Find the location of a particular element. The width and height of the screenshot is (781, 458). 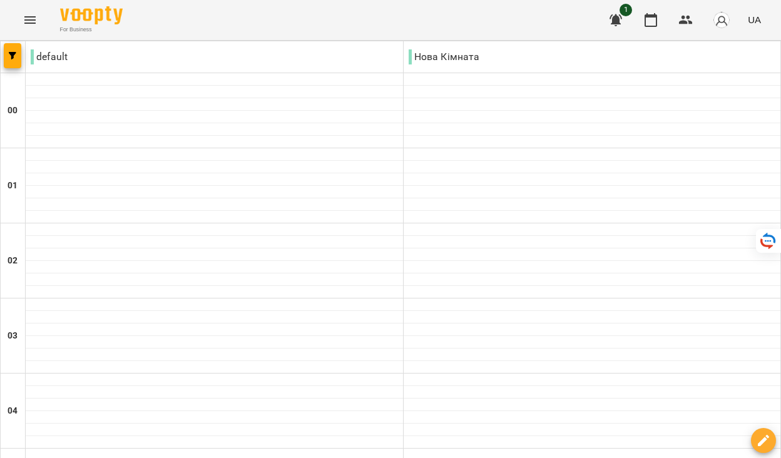

span: For Business is located at coordinates (91, 29).